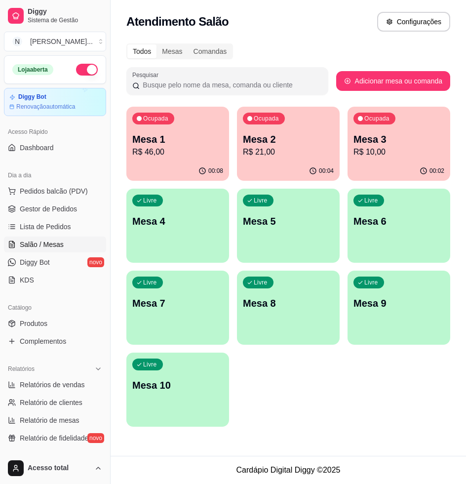 The height and width of the screenshot is (484, 466). What do you see at coordinates (21, 369) in the screenshot?
I see `span: Relatórios` at bounding box center [21, 369].